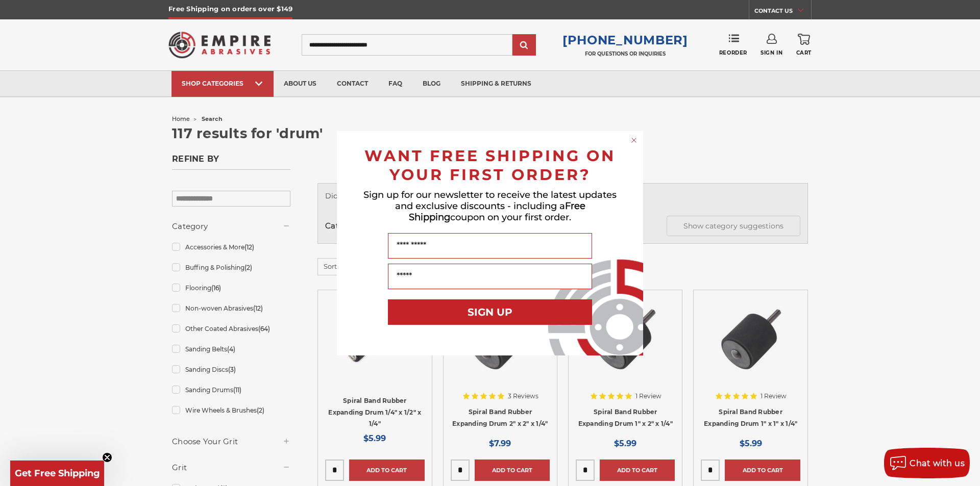 The height and width of the screenshot is (486, 980). What do you see at coordinates (927, 463) in the screenshot?
I see `button: Chat with us` at bounding box center [927, 463].